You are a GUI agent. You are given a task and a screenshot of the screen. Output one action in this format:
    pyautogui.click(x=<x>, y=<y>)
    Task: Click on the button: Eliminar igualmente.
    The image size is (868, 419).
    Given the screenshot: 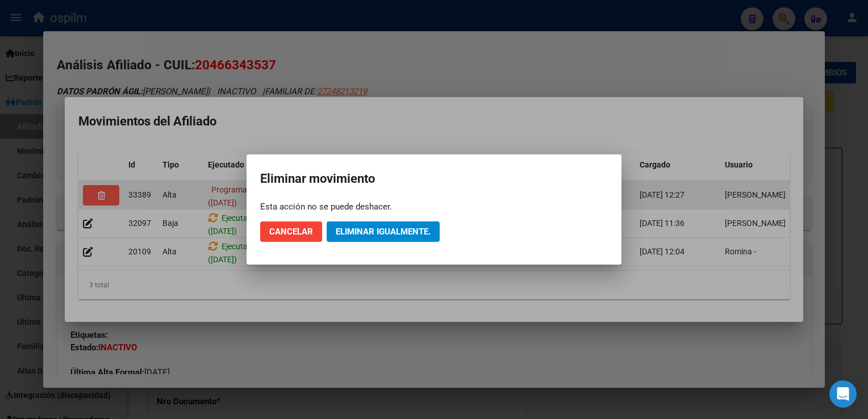 What is the action you would take?
    pyautogui.click(x=383, y=231)
    